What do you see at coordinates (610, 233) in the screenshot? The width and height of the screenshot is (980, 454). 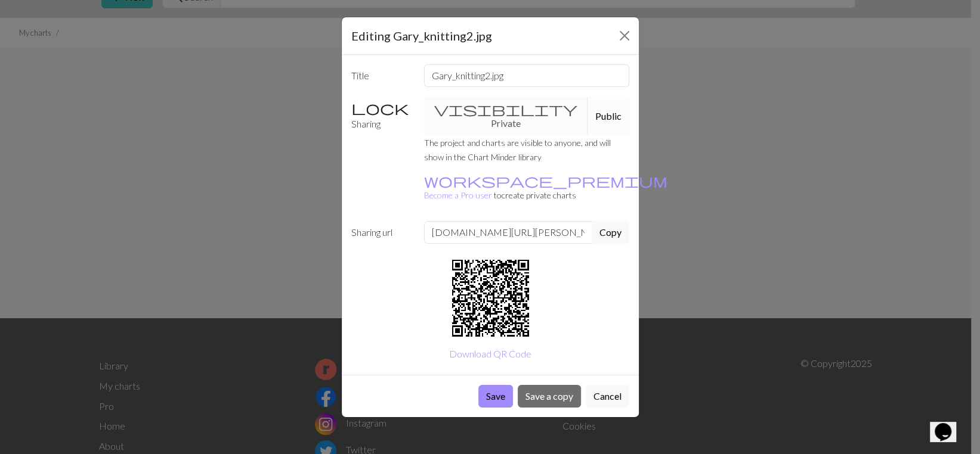 I see `button: Copy` at bounding box center [610, 233].